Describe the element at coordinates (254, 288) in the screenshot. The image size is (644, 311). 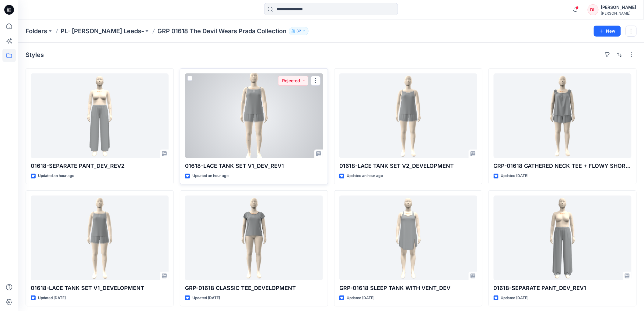
I see `p: GRP-01618 CLASSIC TEE_DEVELOPMENT` at that location.